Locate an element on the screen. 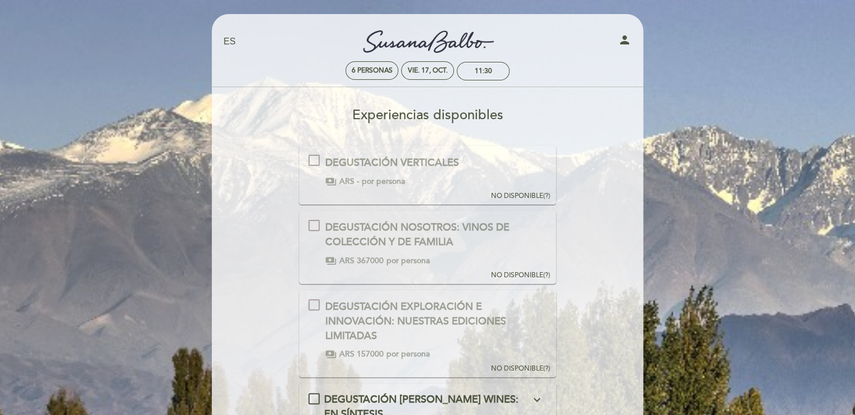  div: 11:30 is located at coordinates (483, 71).